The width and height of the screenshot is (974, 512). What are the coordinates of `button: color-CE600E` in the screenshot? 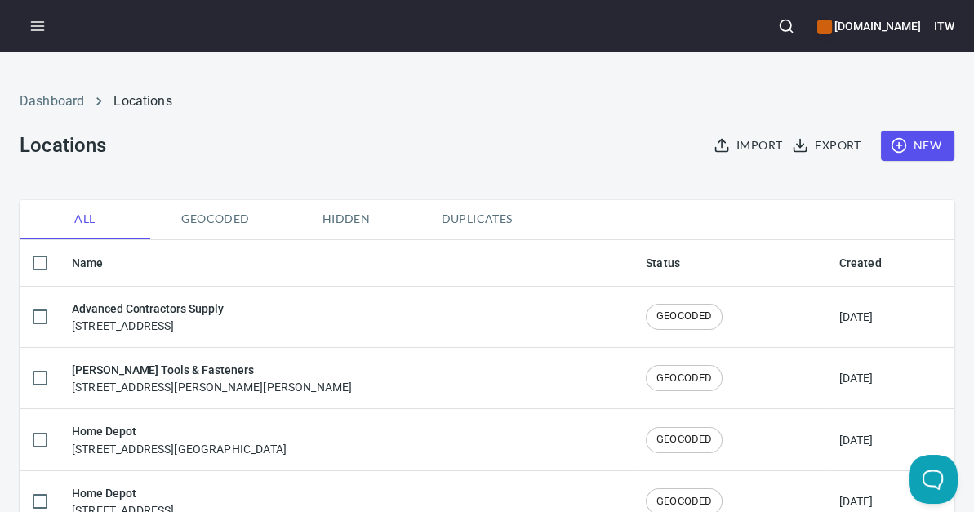 It's located at (825, 27).